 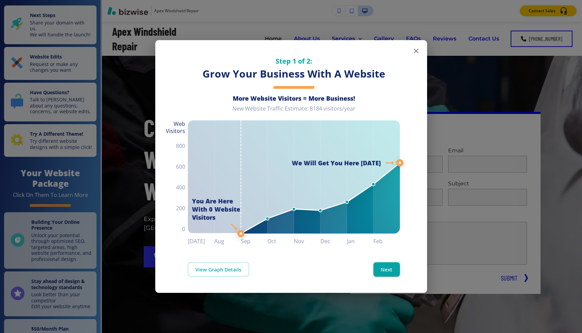 What do you see at coordinates (294, 98) in the screenshot?
I see `h6: More Website Visitors = More Business!` at bounding box center [294, 98].